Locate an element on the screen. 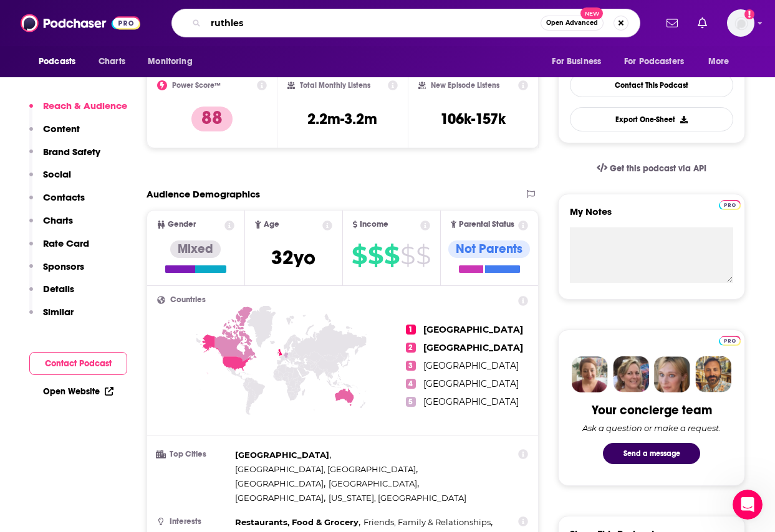 This screenshot has height=532, width=775. div: Mixed is located at coordinates (195, 249).